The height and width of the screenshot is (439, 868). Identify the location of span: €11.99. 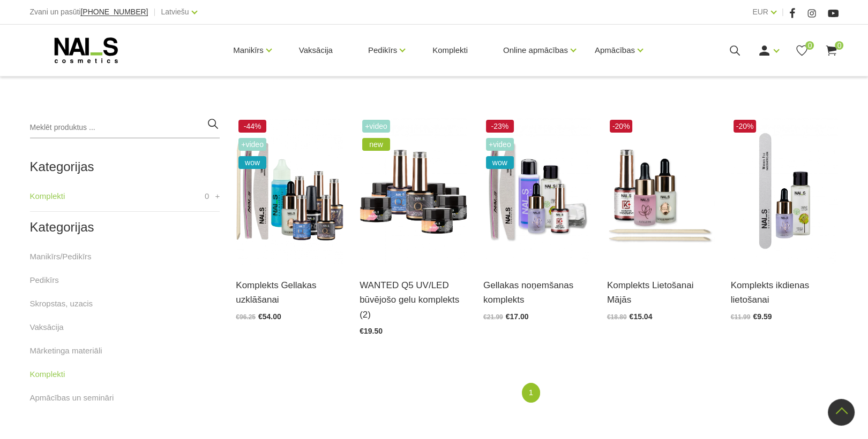
(740, 318).